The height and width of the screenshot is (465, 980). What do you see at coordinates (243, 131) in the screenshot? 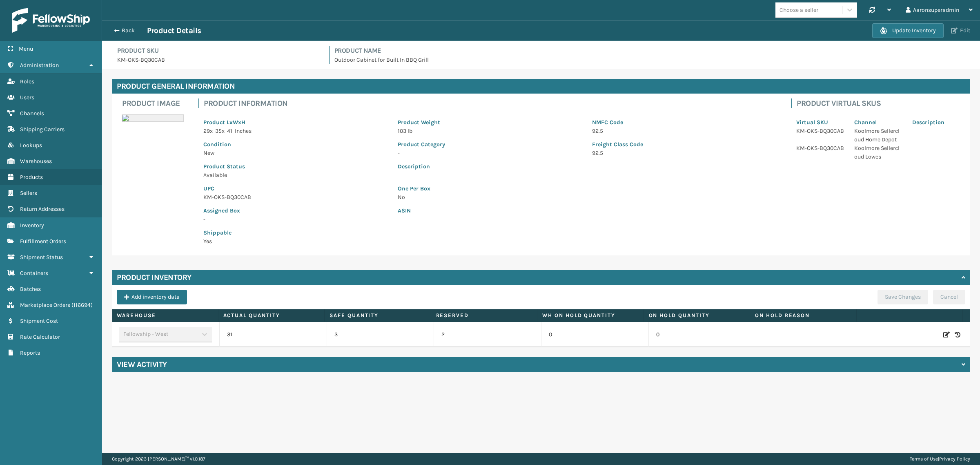
I see `span: Inches` at bounding box center [243, 131].